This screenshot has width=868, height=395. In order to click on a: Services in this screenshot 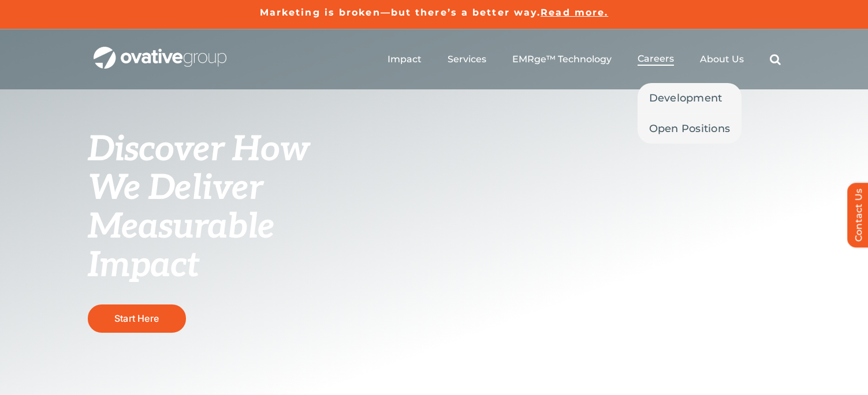, I will do `click(467, 60)`.